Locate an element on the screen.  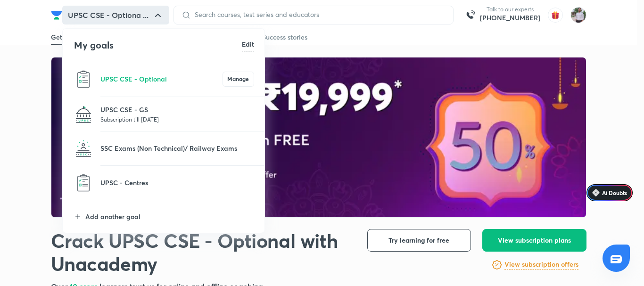
p: Add another goal is located at coordinates (170, 216).